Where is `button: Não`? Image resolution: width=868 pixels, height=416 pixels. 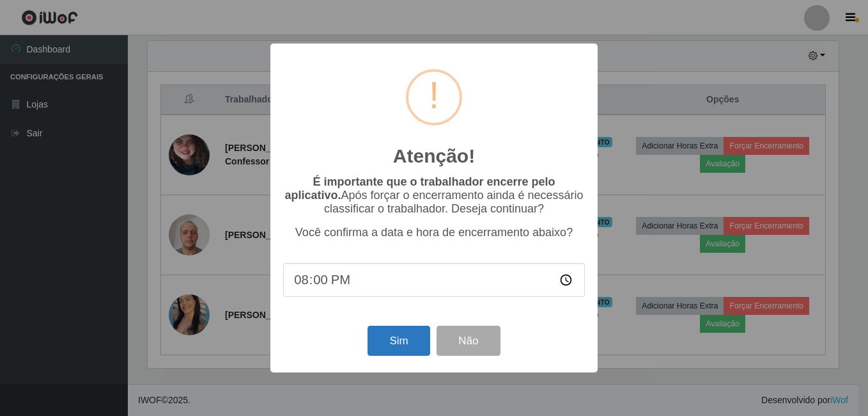
button: Não is located at coordinates (468, 341).